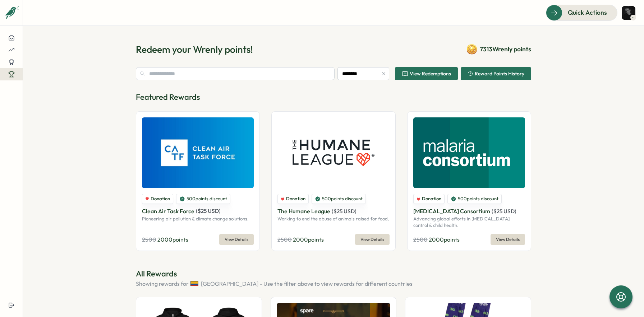 The image size is (644, 317). Describe the element at coordinates (430, 74) in the screenshot. I see `span: View Redemptions` at that location.